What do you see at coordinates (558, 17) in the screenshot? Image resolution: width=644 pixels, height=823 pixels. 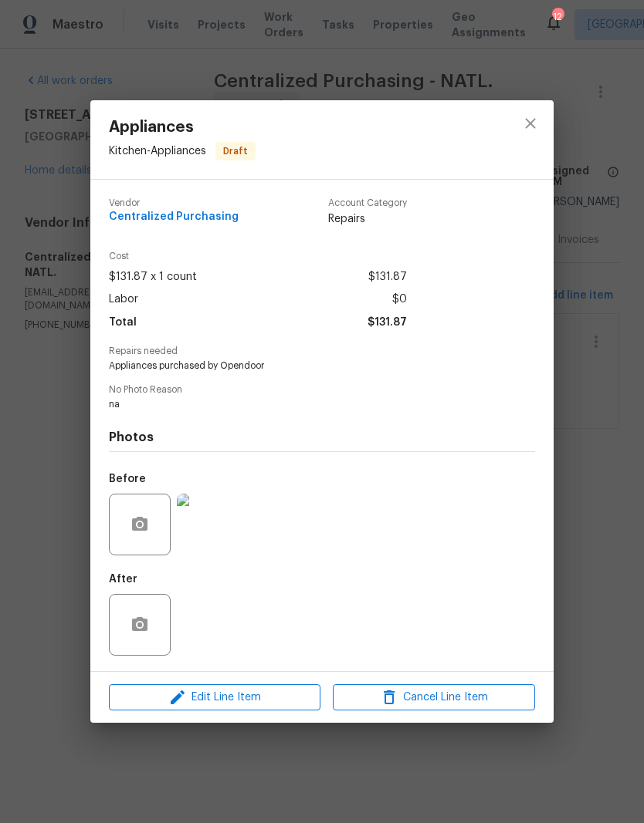 I see `div: 12` at bounding box center [558, 17].